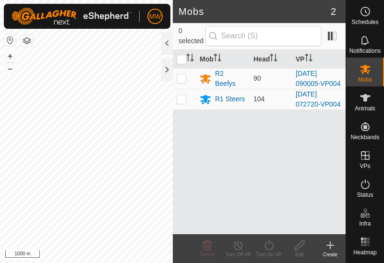 Image resolution: width=384 pixels, height=263 pixels. I want to click on span: Delete, so click(207, 254).